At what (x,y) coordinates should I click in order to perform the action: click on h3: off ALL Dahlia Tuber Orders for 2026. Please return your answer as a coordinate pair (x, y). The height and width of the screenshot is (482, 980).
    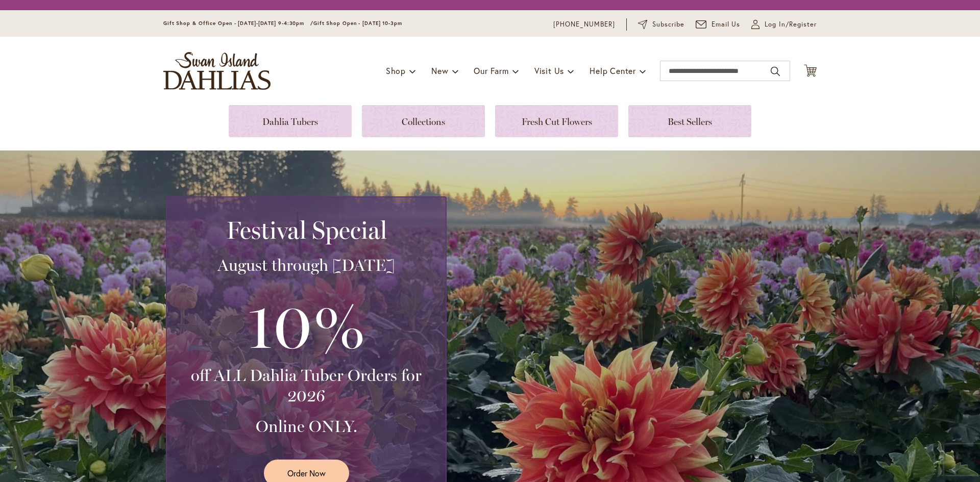
    Looking at the image, I should click on (307, 386).